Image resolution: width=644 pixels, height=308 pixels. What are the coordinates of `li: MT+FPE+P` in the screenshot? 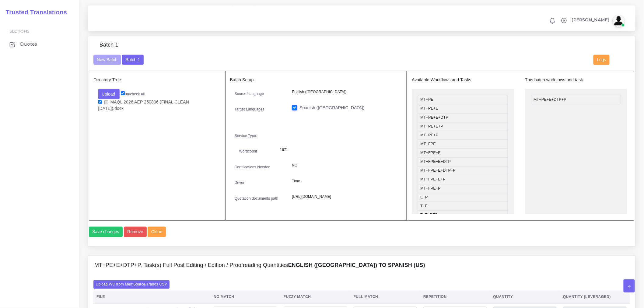 It's located at (463, 189).